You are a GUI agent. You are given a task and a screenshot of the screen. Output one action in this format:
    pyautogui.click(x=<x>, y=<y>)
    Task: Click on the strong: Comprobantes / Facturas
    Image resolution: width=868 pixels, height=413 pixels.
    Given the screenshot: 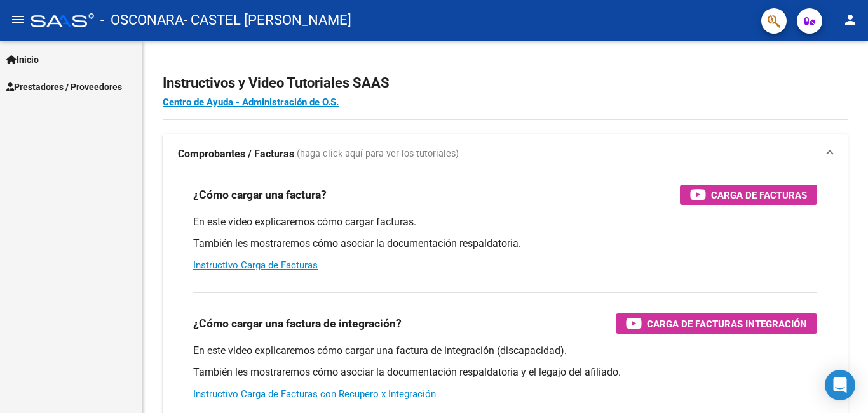 What is the action you would take?
    pyautogui.click(x=236, y=154)
    